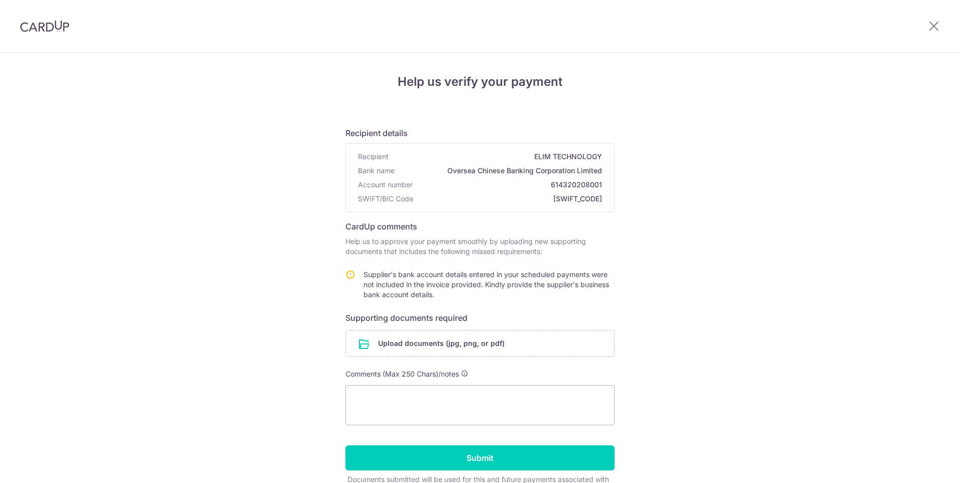 This screenshot has width=960, height=483. Describe the element at coordinates (373, 157) in the screenshot. I see `span: Recipient` at that location.